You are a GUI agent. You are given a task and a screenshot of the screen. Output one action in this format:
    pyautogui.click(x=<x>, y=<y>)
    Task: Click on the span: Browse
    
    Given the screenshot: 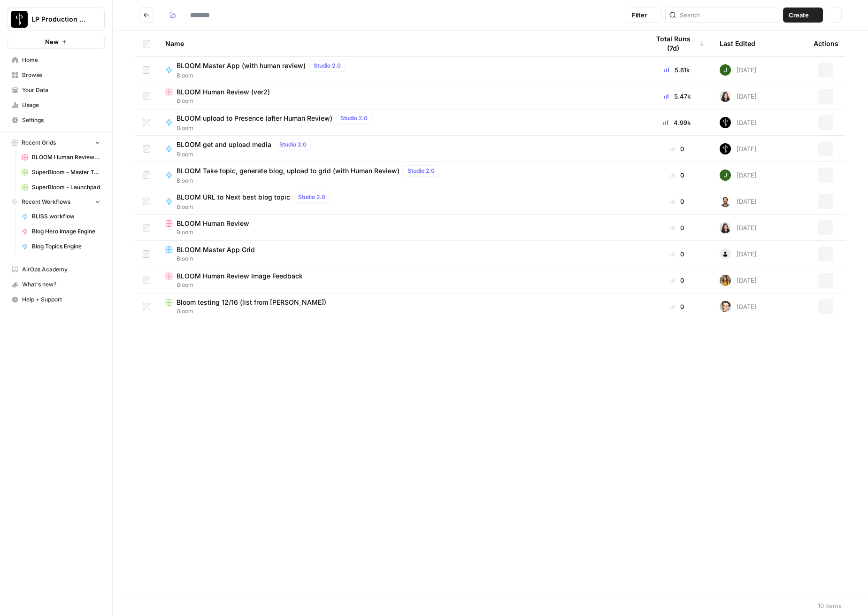 What is the action you would take?
    pyautogui.click(x=61, y=75)
    